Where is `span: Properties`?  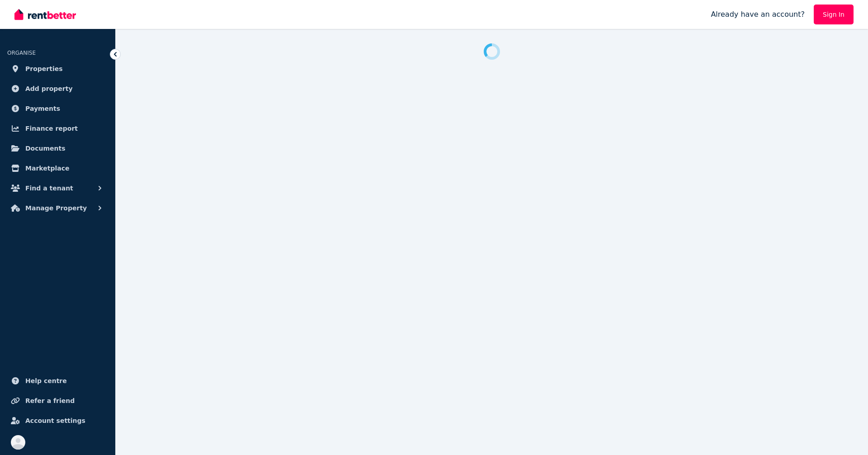 span: Properties is located at coordinates (44, 69).